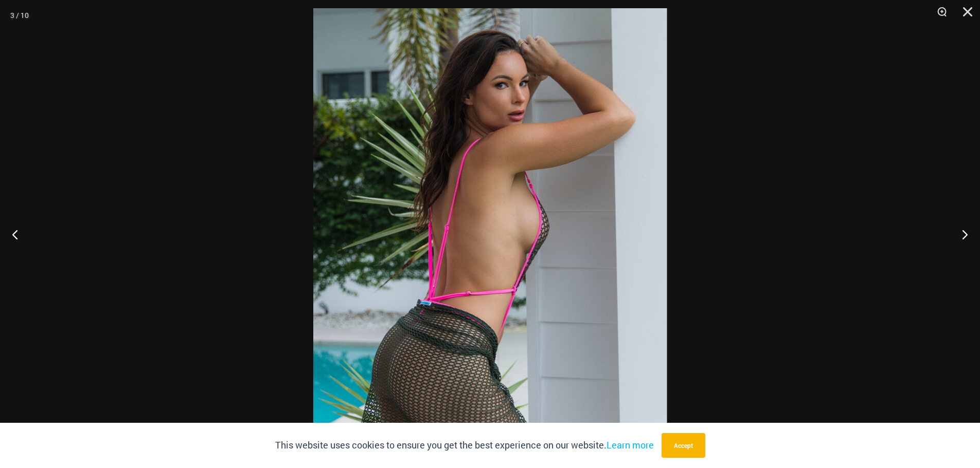 This screenshot has height=468, width=980. I want to click on button: Accept, so click(683, 446).